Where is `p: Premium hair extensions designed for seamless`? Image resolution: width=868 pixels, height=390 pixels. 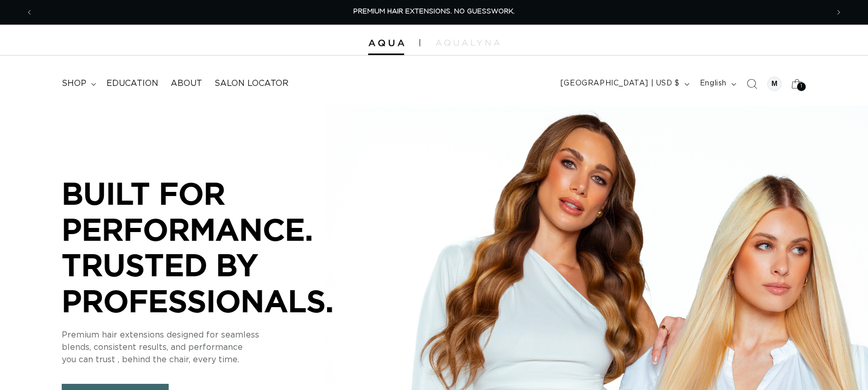 p: Premium hair extensions designed for seamless is located at coordinates (216, 335).